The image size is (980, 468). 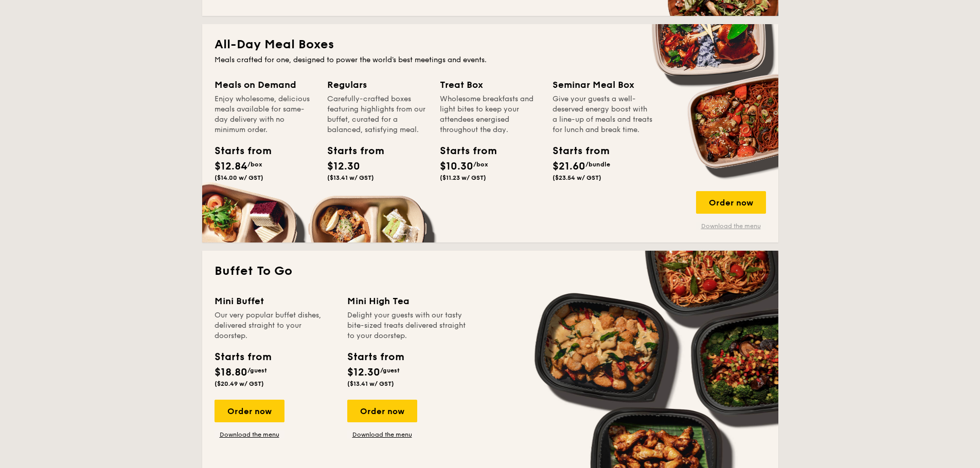 What do you see at coordinates (490, 115) in the screenshot?
I see `div: Wholesome breakfasts and light bites to keep your attendees energised throughout the day.` at bounding box center [490, 115].